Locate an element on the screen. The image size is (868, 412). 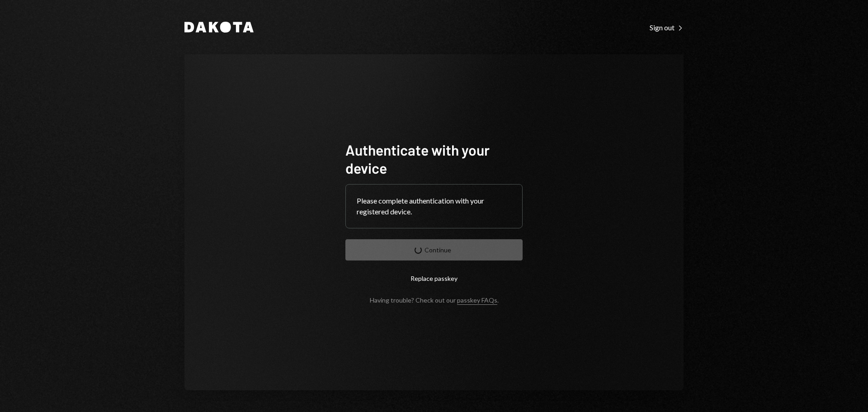
a: passkey FAQs is located at coordinates (477, 300).